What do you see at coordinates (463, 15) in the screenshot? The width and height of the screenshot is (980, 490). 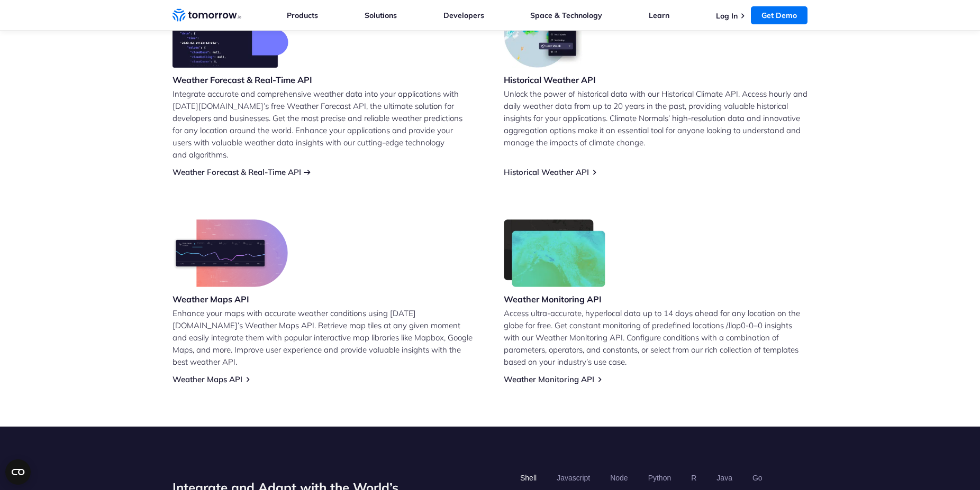 I see `a: Developers` at bounding box center [463, 15].